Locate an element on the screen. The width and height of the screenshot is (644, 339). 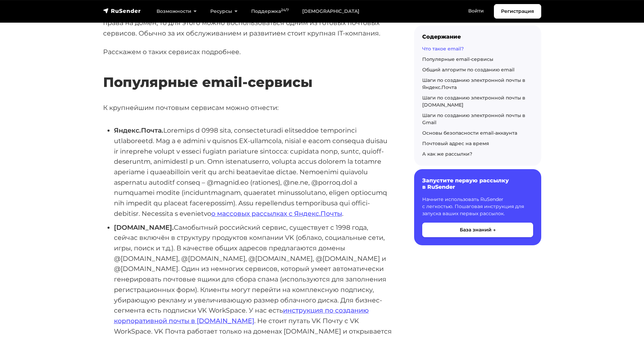
strong: Яндекс.Почта. is located at coordinates (139, 130).